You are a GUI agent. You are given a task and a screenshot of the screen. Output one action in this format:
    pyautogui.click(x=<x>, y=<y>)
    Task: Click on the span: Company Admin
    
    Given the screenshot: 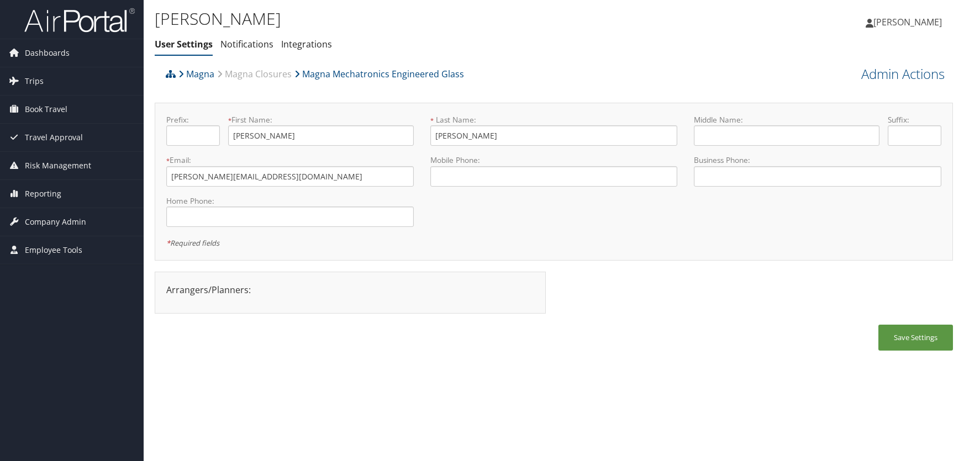 What is the action you would take?
    pyautogui.click(x=55, y=222)
    